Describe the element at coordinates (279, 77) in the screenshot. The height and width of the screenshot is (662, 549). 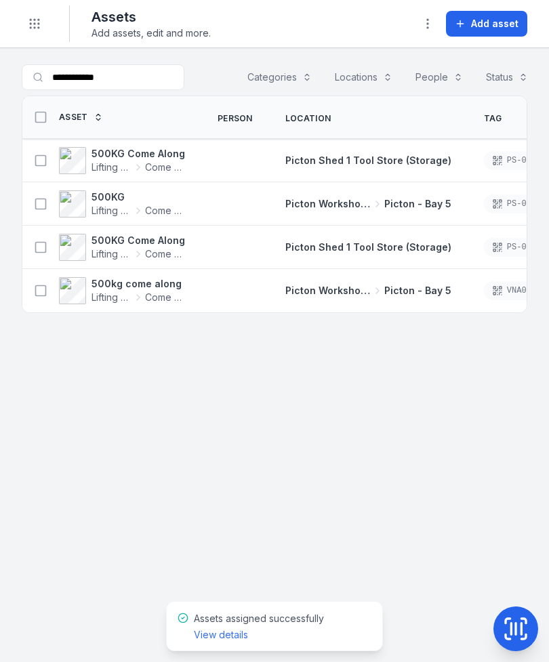
I see `button: Categories` at that location.